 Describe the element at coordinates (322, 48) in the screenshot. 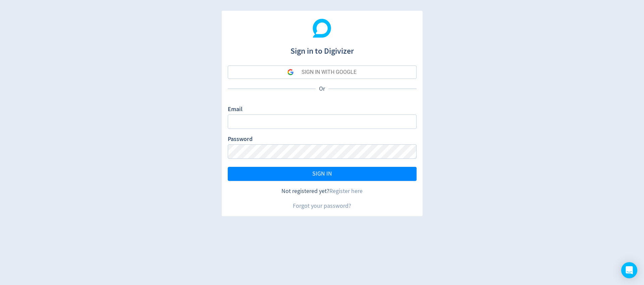

I see `h1: Sign in to Digivizer` at that location.